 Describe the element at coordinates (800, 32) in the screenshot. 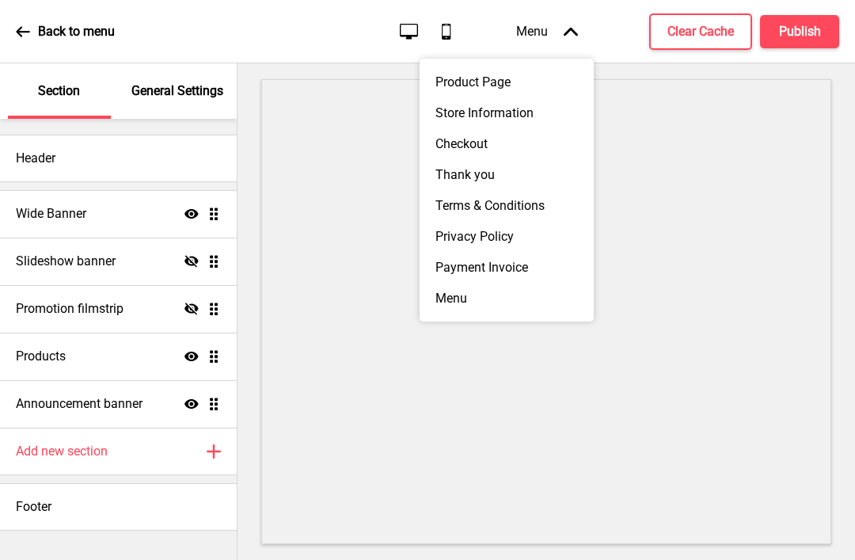

I see `button: Publish` at that location.